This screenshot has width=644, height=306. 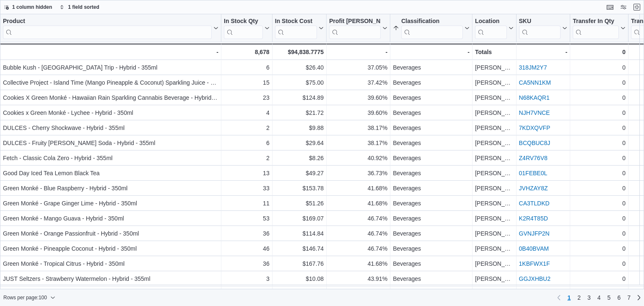 What do you see at coordinates (535, 82) in the screenshot?
I see `a: CA5NN1KM` at bounding box center [535, 82].